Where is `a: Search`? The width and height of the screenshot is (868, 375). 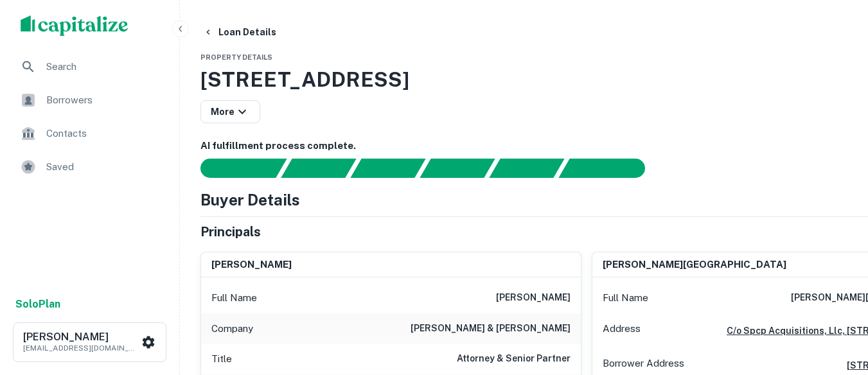 a: Search is located at coordinates (89, 67).